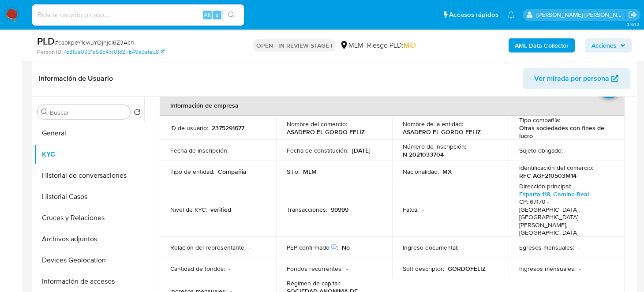 The height and width of the screenshot is (292, 644). What do you see at coordinates (138, 15) in the screenshot?
I see `input: Buscar usuario o caso...` at bounding box center [138, 15].